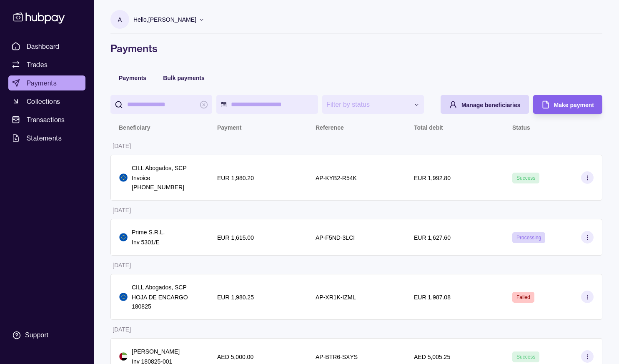  Describe the element at coordinates (47, 335) in the screenshot. I see `a: Support` at that location.